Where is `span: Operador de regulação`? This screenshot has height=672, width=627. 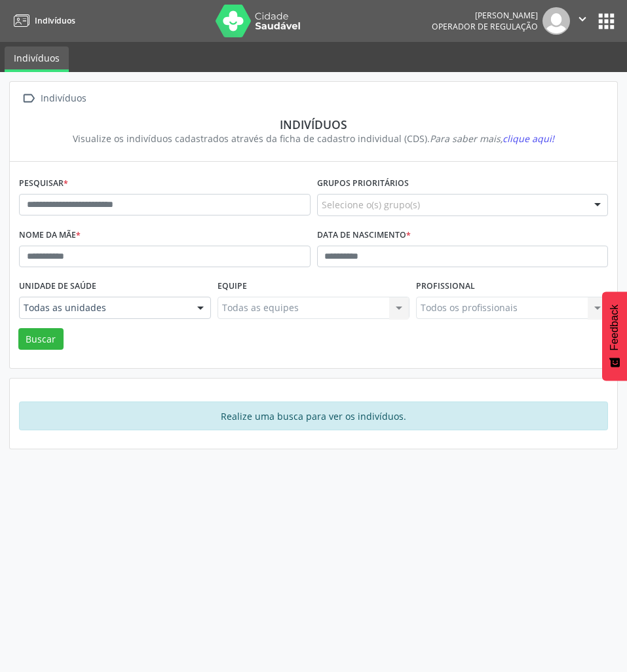 span: Operador de regulação is located at coordinates (485, 27).